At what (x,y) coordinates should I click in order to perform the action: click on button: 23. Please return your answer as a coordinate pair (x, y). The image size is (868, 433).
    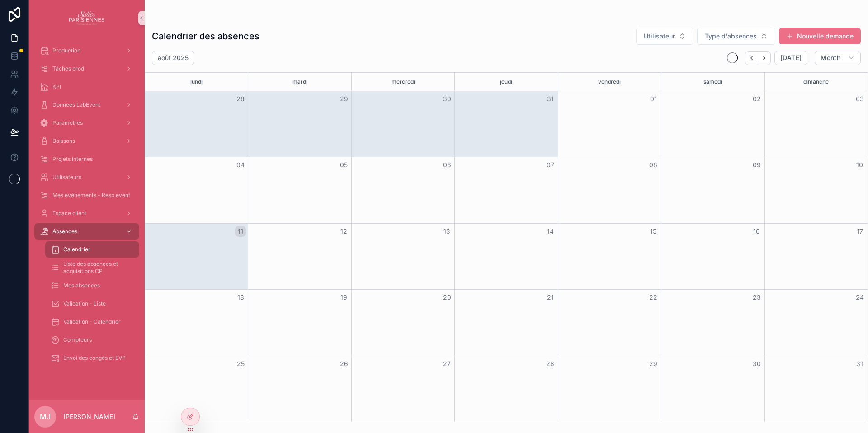
    Looking at the image, I should click on (756, 297).